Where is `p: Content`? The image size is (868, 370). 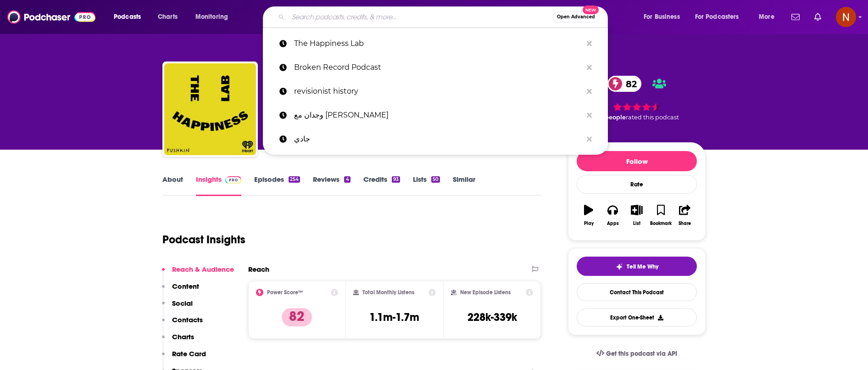 p: Content is located at coordinates (185, 286).